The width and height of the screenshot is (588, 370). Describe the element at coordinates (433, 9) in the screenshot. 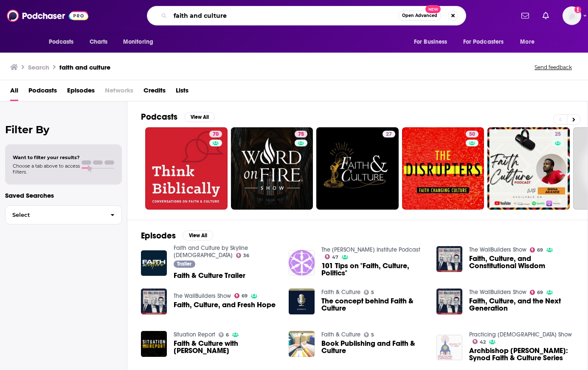

I see `span: New` at that location.